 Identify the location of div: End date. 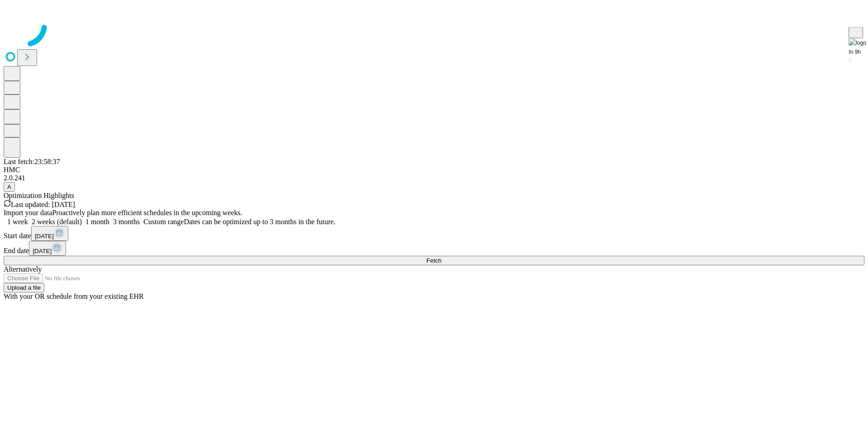
(434, 248).